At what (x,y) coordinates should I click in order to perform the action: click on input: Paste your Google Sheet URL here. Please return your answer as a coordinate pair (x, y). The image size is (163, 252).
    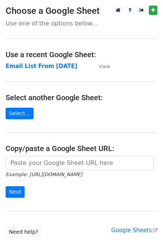
    Looking at the image, I should click on (80, 163).